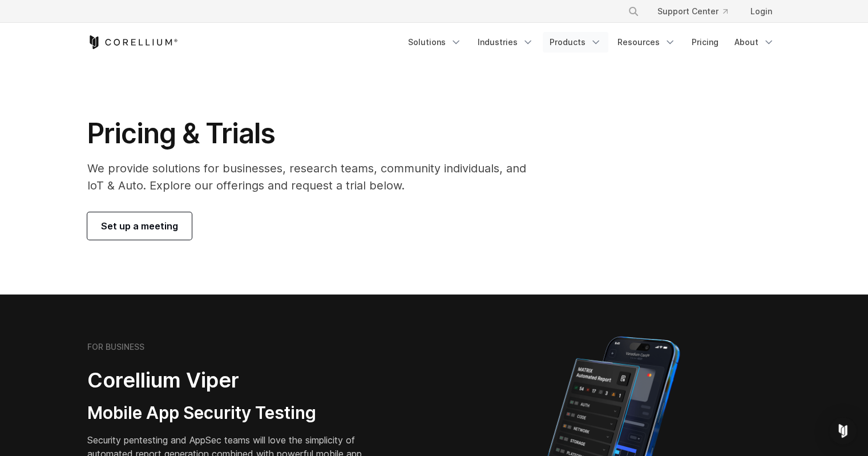 This screenshot has width=868, height=456. What do you see at coordinates (139, 226) in the screenshot?
I see `span: Set up a meeting` at bounding box center [139, 226].